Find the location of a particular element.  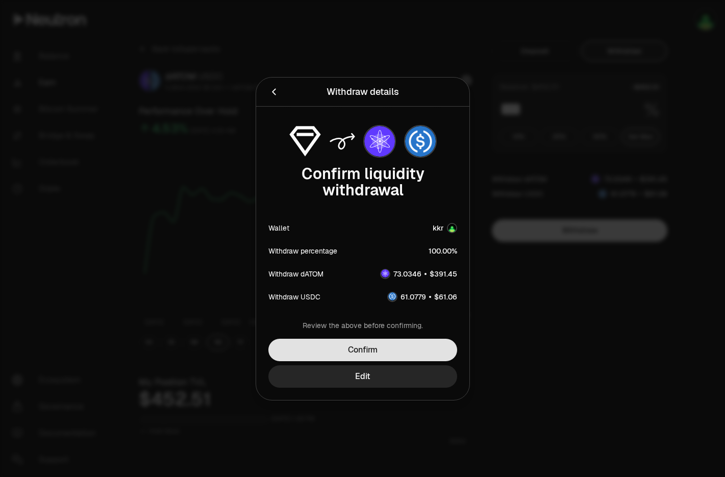

button: Edit is located at coordinates (363, 376).